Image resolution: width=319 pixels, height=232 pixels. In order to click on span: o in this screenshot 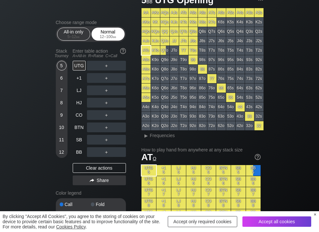, I will do `click(155, 158)`.